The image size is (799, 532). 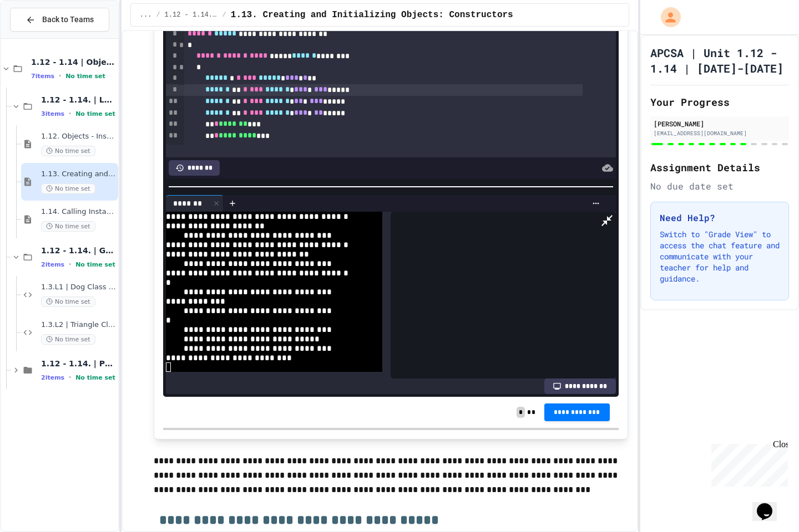 What do you see at coordinates (78, 212) in the screenshot?
I see `span: 1.14. Calling Instance Methods` at bounding box center [78, 212].